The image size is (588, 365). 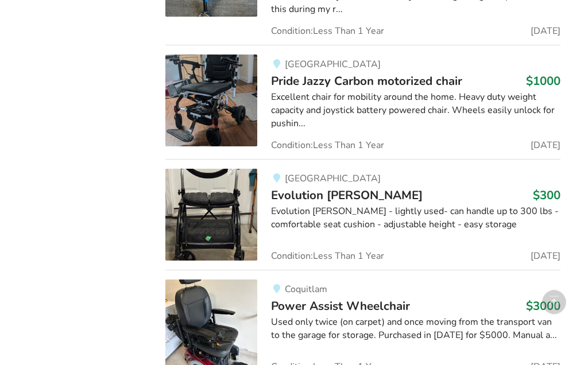 What do you see at coordinates (366, 82) in the screenshot?
I see `span: Pride Jazzy Carbon motorized chair` at bounding box center [366, 82].